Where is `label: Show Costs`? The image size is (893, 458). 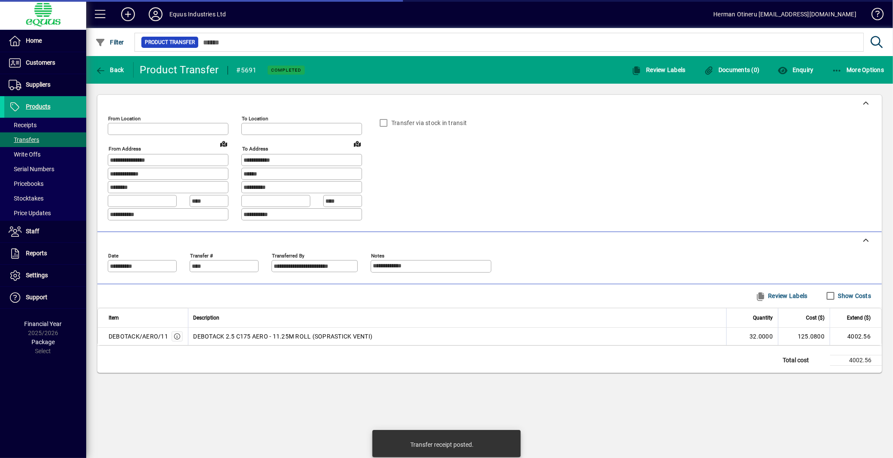
label: Show Costs is located at coordinates (854, 296).